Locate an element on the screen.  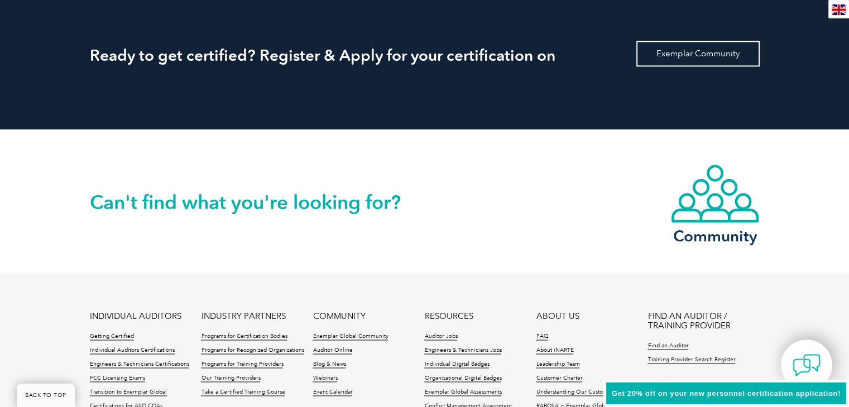
span: Get 20% off on your new personnel certification application! is located at coordinates (726, 393).